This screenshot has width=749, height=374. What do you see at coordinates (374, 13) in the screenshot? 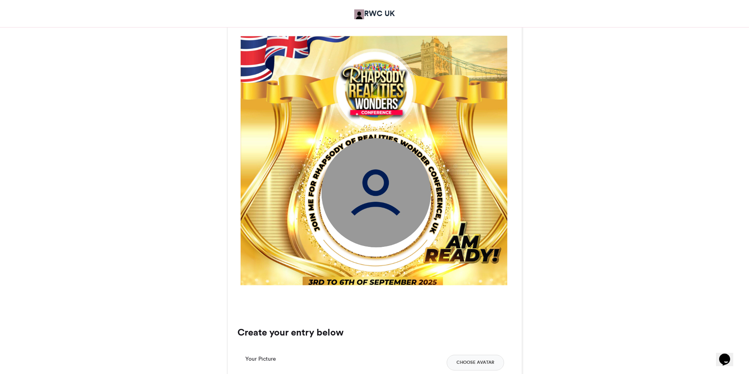
I see `a: RWC UK` at bounding box center [374, 13].